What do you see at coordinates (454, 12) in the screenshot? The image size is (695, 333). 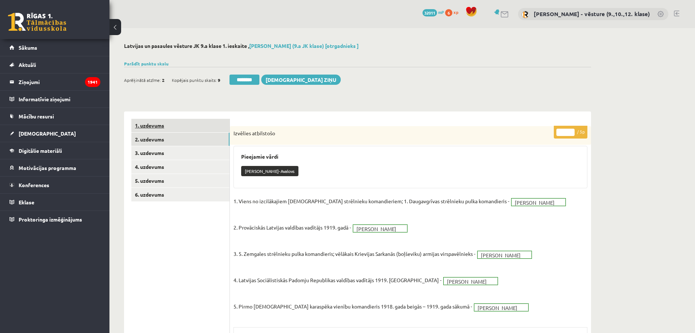 I see `a: 6 xp` at bounding box center [454, 12].